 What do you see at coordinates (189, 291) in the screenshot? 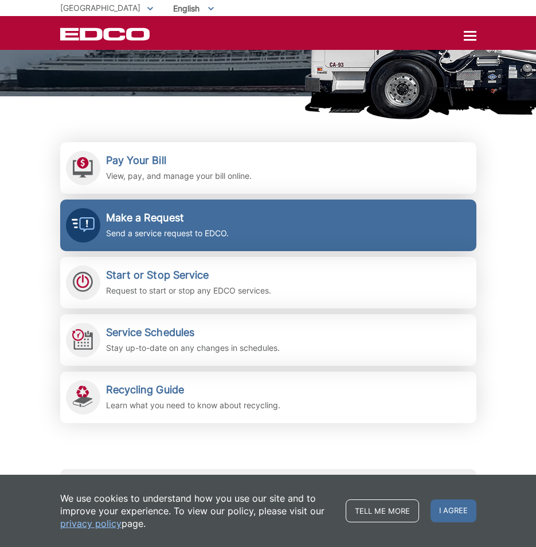
I see `p: Request to start or stop any EDCO services.` at bounding box center [189, 291].